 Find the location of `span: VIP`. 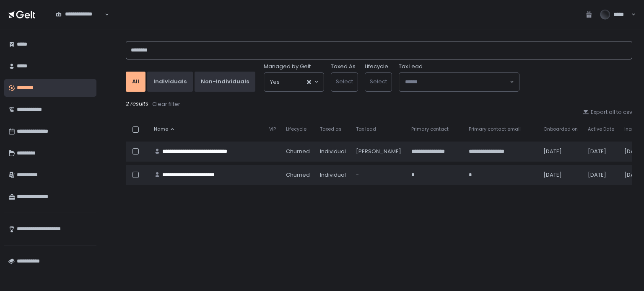

span: VIP is located at coordinates (273, 129).